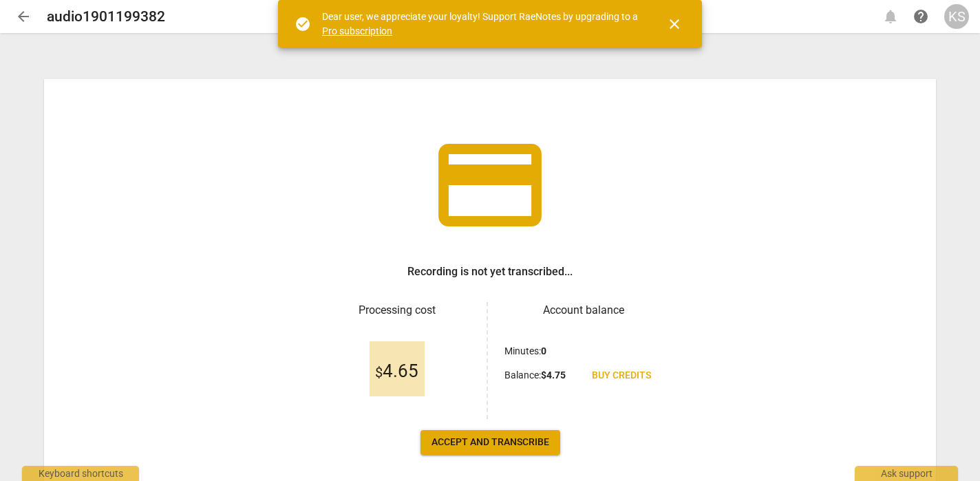 The height and width of the screenshot is (481, 980). Describe the element at coordinates (622, 376) in the screenshot. I see `span: Buy credits` at that location.